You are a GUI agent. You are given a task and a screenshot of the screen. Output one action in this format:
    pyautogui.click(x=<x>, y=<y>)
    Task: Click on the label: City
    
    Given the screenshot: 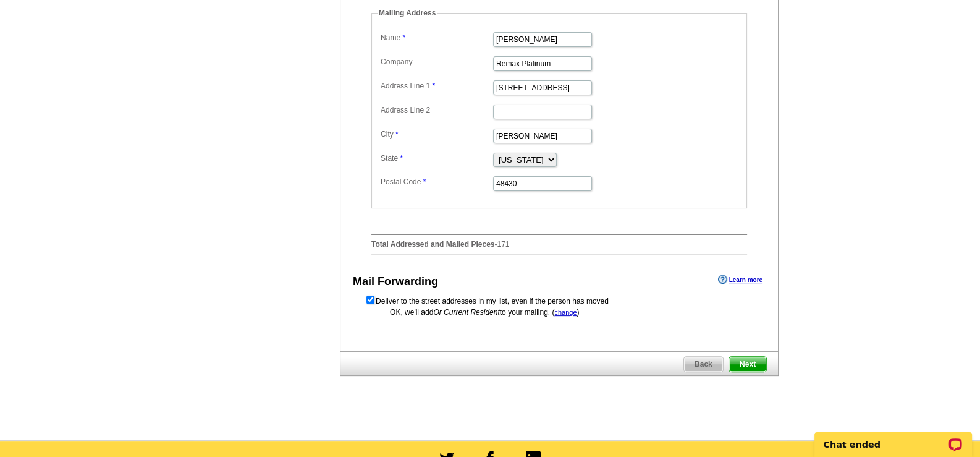 What is the action you would take?
    pyautogui.click(x=436, y=134)
    